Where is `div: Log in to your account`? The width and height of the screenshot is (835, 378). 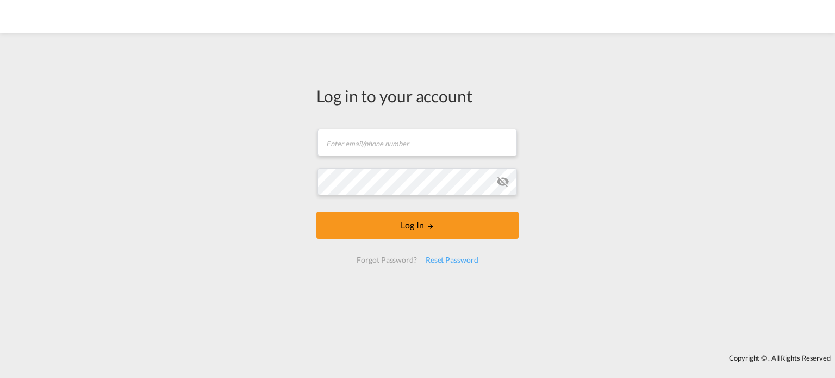
div: Log in to your account is located at coordinates (418, 96).